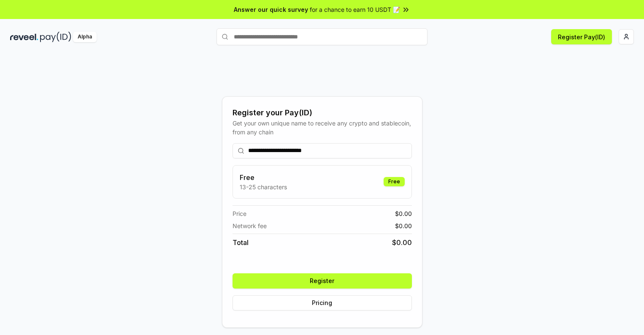  What do you see at coordinates (56, 36) in the screenshot?
I see `img: pay_id` at bounding box center [56, 36].